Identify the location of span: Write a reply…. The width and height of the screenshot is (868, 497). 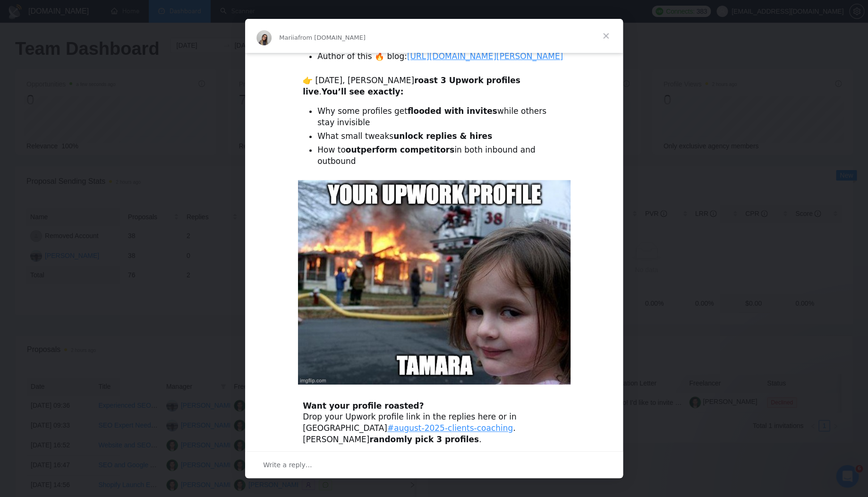
(288, 465).